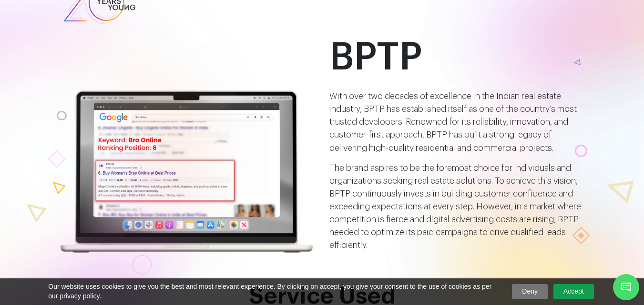 Image resolution: width=644 pixels, height=305 pixels. What do you see at coordinates (573, 292) in the screenshot?
I see `a: Accept` at bounding box center [573, 292].